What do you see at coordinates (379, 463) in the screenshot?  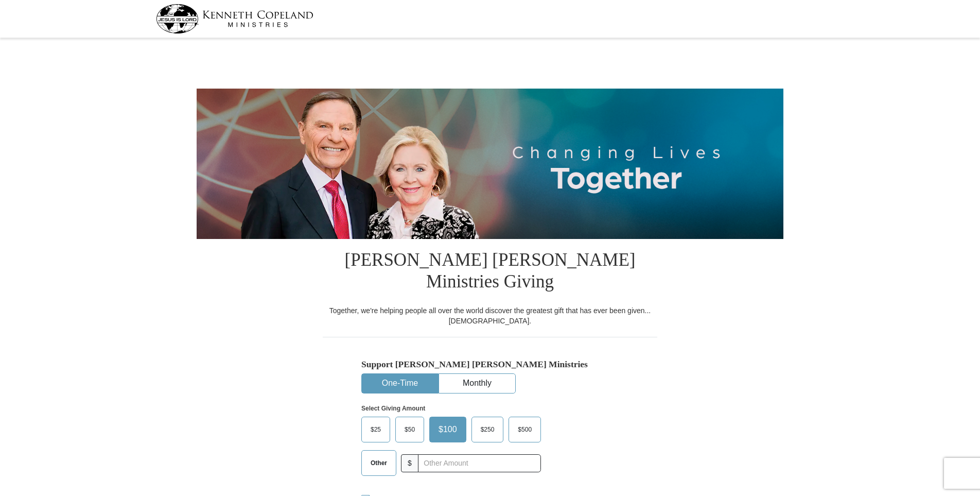 I see `span: Other` at bounding box center [379, 463].